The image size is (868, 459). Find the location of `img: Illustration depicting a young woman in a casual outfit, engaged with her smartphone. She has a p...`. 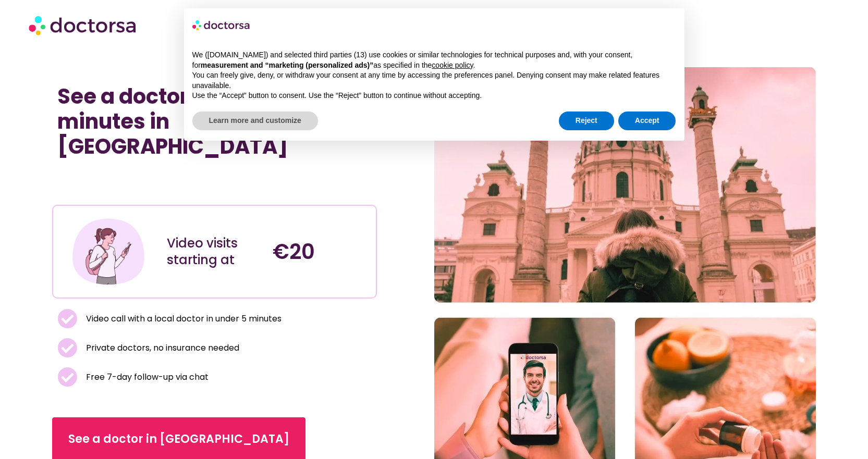

img: Illustration depicting a young woman in a casual outfit, engaged with her smartphone. She has a p... is located at coordinates (108, 251).